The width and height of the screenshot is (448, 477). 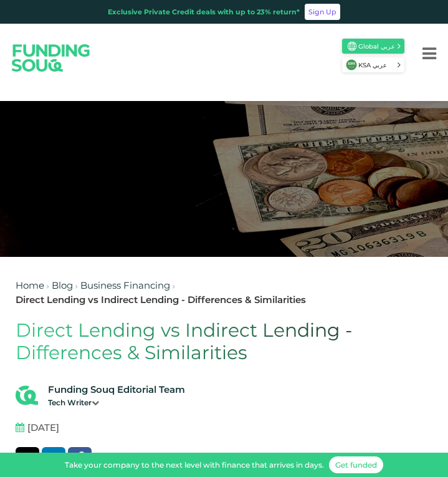 What do you see at coordinates (51, 57) in the screenshot?
I see `img: Logo` at bounding box center [51, 57].